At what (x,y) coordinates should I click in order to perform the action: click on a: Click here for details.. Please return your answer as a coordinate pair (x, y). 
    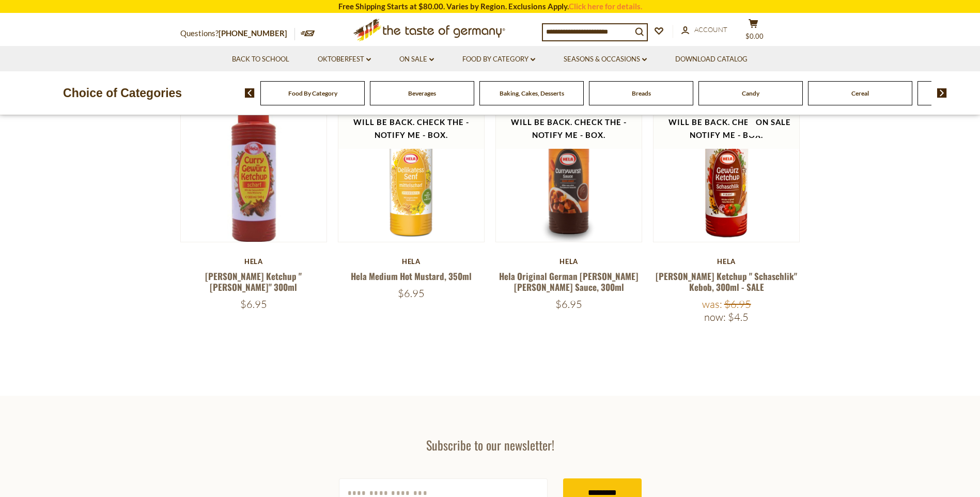
    Looking at the image, I should click on (606, 6).